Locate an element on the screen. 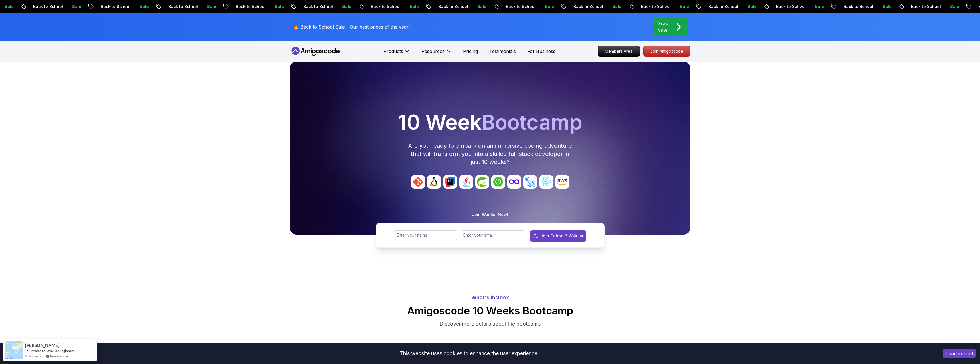 Image resolution: width=980 pixels, height=364 pixels. p: Members Area is located at coordinates (618, 51).